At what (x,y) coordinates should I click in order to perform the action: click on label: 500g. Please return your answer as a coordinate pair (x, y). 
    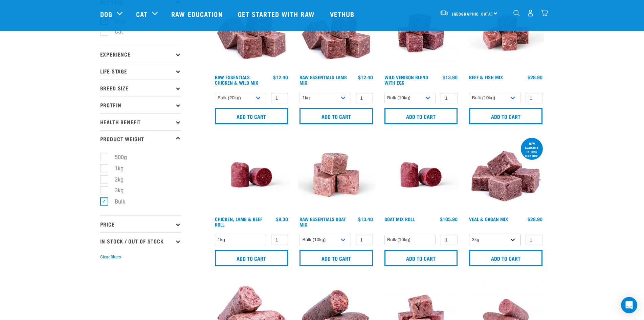
    Looking at the image, I should click on (117, 157).